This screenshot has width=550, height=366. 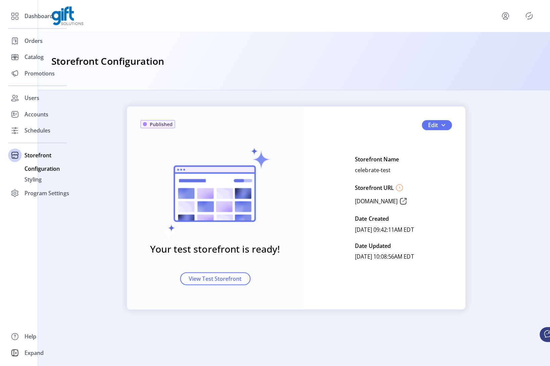 I want to click on span: Users, so click(x=32, y=97).